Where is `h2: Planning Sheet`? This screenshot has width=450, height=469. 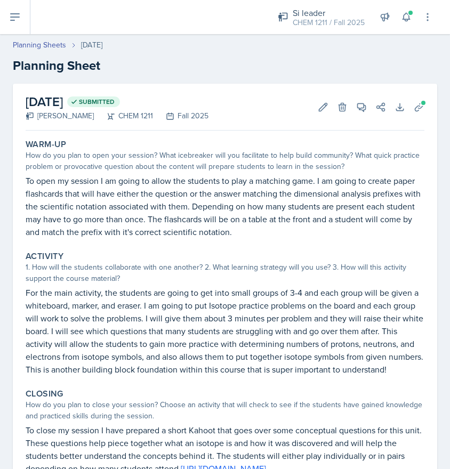
h2: Planning Sheet is located at coordinates (225, 66).